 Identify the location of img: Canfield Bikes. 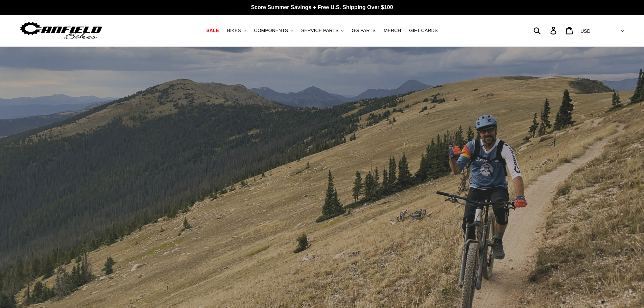
(61, 30).